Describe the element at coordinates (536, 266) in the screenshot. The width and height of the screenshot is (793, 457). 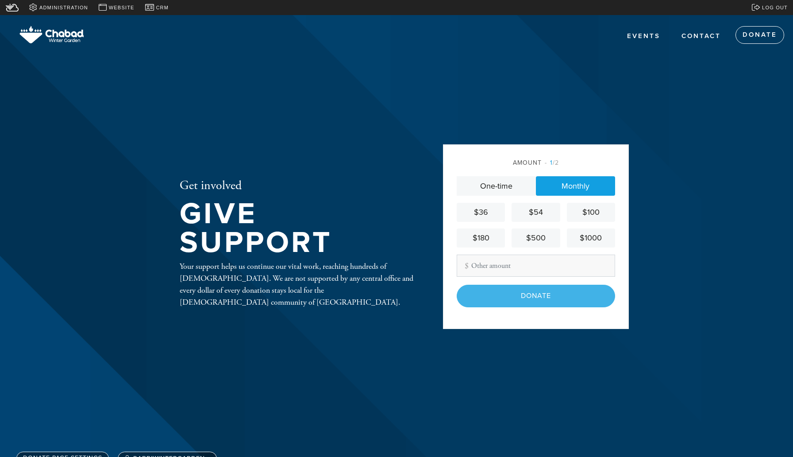
I see `input: Other amount` at that location.